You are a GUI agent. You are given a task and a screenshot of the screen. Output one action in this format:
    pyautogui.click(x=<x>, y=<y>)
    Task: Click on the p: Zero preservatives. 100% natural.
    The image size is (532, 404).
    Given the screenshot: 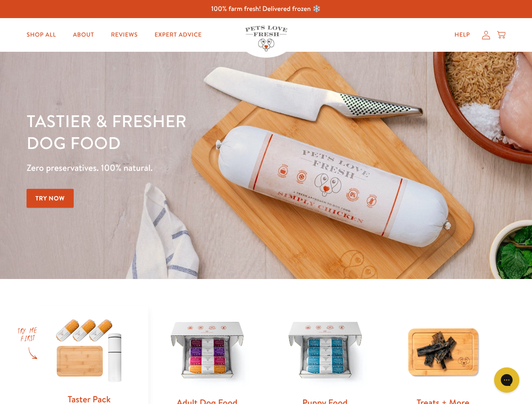 What is the action you would take?
    pyautogui.click(x=186, y=168)
    